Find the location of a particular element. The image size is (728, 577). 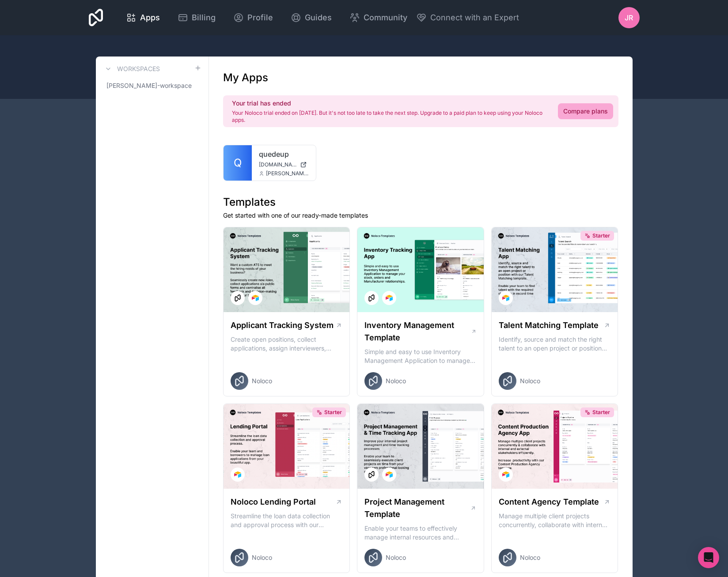

div: Open Intercom Messenger is located at coordinates (708, 558).